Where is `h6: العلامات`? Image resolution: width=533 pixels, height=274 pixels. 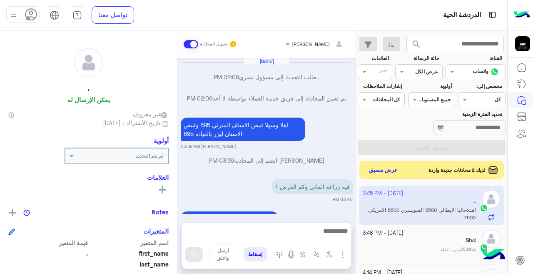 h6: العلامات is located at coordinates (88, 177).